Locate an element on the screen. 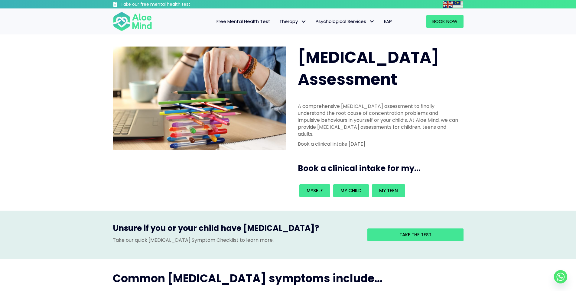 This screenshot has height=291, width=576. span: My teen is located at coordinates (389, 190).